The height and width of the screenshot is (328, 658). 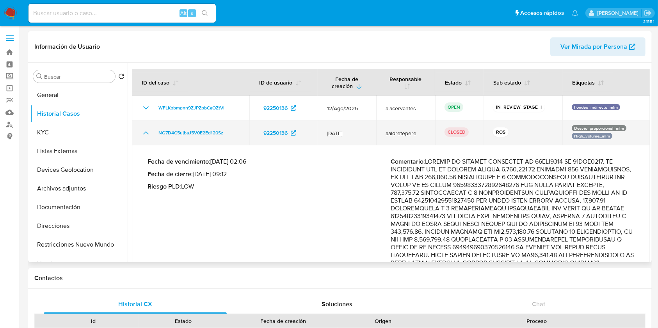 What do you see at coordinates (192, 13) in the screenshot?
I see `span: s` at bounding box center [192, 13].